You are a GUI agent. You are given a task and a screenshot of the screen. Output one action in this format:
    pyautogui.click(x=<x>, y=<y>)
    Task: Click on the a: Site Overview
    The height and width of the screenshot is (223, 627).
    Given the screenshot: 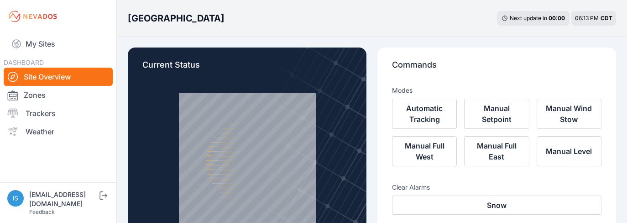 What is the action you would take?
    pyautogui.click(x=58, y=77)
    